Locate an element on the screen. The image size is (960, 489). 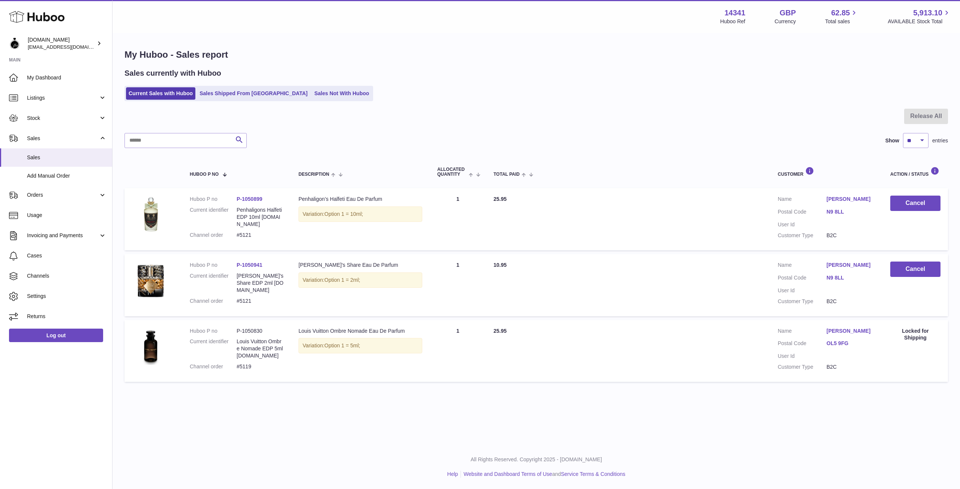
span: Option 1 = 2ml; is located at coordinates (342, 280).